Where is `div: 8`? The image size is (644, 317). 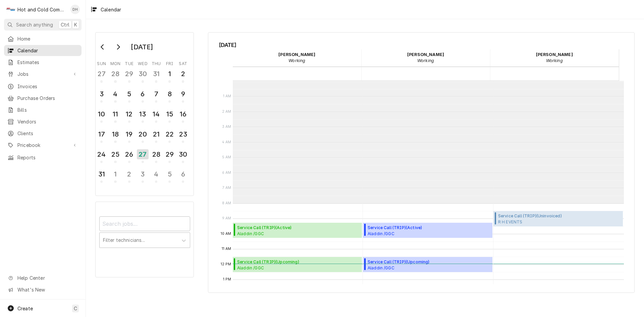
div: 8 is located at coordinates (169, 94).